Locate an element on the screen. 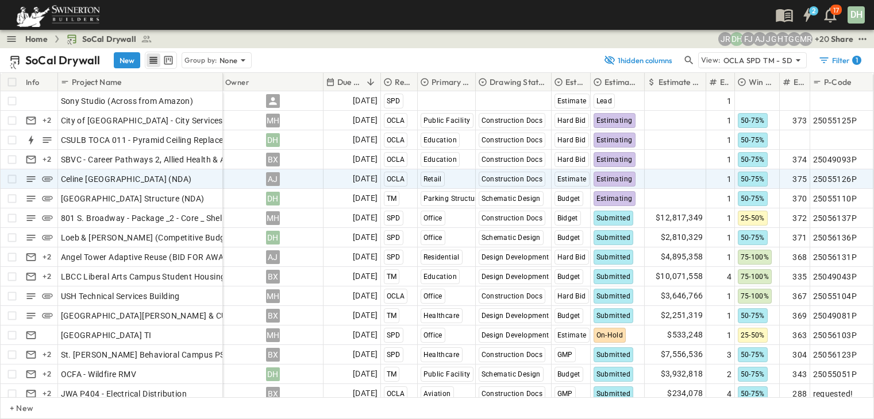  span: 4 is located at coordinates (729, 277).